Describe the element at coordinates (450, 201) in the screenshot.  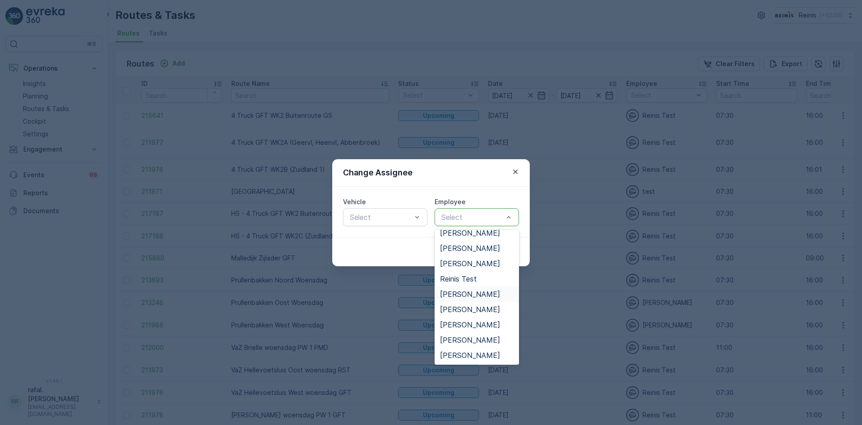
I see `label: Employee` at that location.